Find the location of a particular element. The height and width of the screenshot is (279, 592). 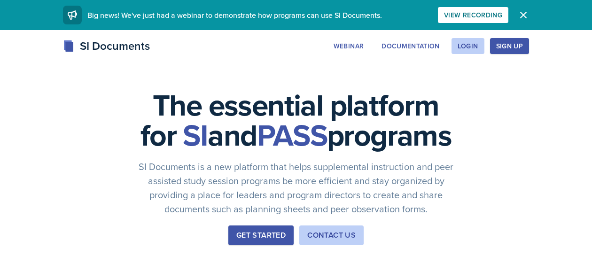

div: Get Started is located at coordinates (261, 235).